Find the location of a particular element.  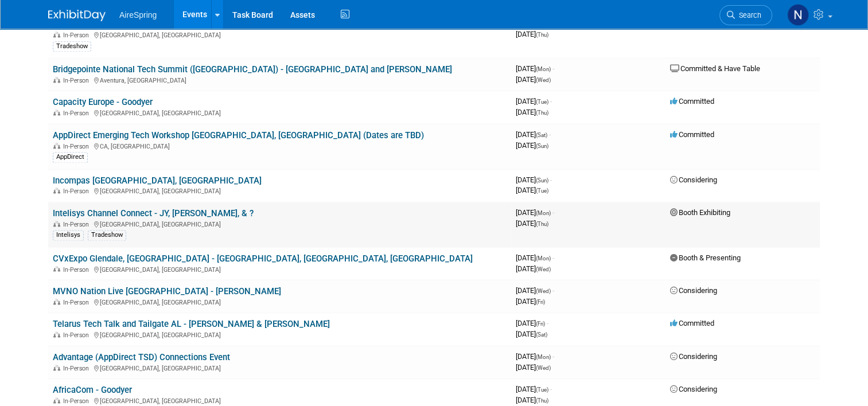

div: Tradeshow is located at coordinates (72, 46).